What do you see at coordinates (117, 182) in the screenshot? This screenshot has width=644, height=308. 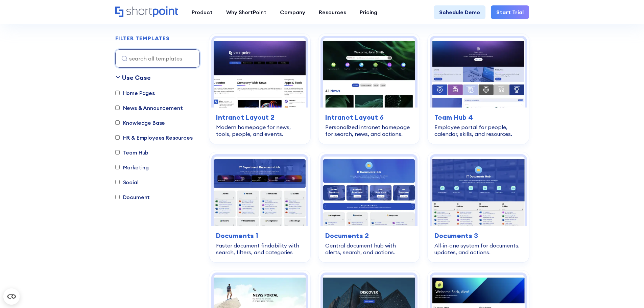 I see `input: Social` at bounding box center [117, 182].